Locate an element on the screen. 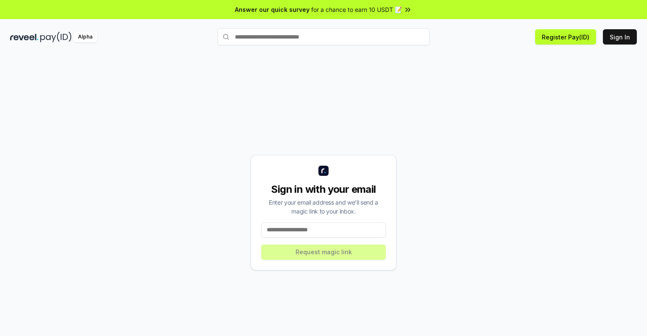 This screenshot has height=336, width=647. button: Sign In is located at coordinates (619, 37).